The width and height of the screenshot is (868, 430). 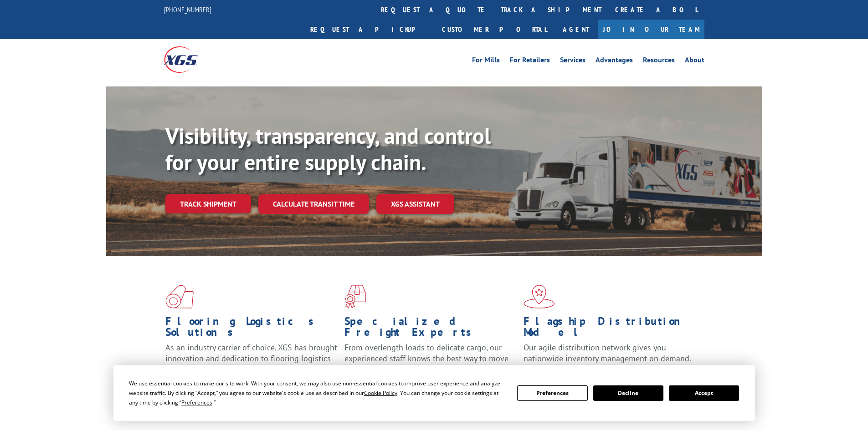 What do you see at coordinates (328, 149) in the screenshot?
I see `b: Visibility, transparency, and control for your entire supply chain.` at bounding box center [328, 149].